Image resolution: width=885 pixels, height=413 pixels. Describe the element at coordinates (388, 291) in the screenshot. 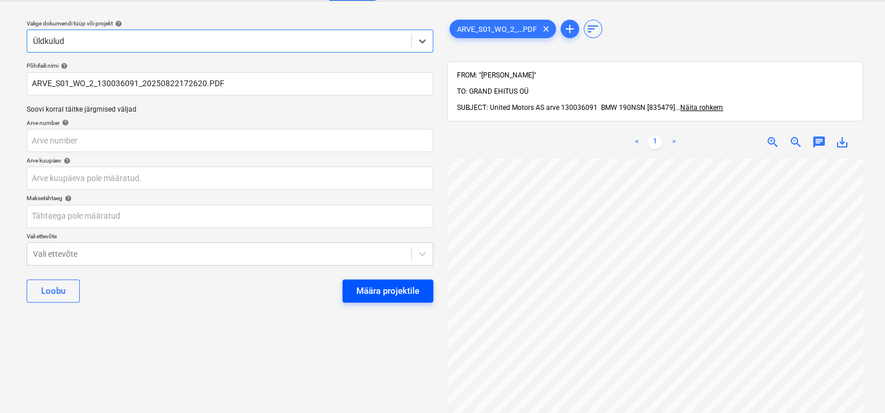

I see `button: Määra projektile` at that location.